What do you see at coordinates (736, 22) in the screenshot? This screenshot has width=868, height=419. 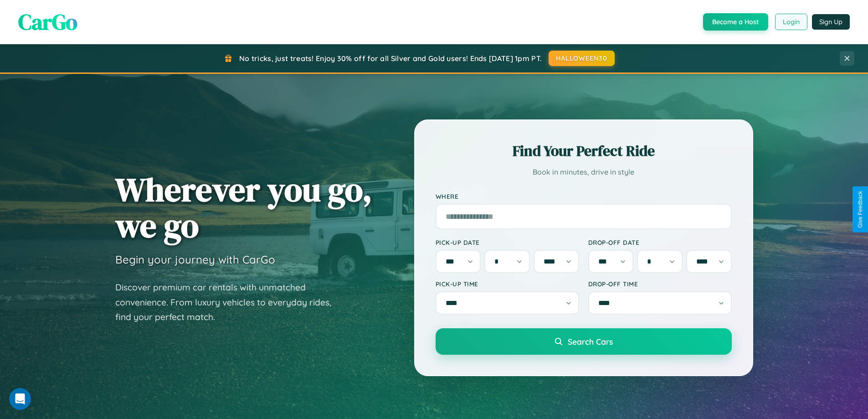 I see `button: Become a Host` at bounding box center [736, 22].